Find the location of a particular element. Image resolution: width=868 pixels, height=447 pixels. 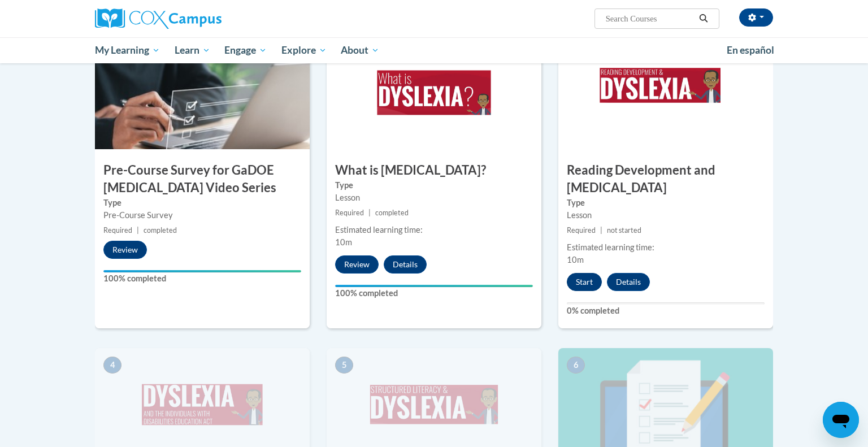

input: Search Courses is located at coordinates (651, 19).